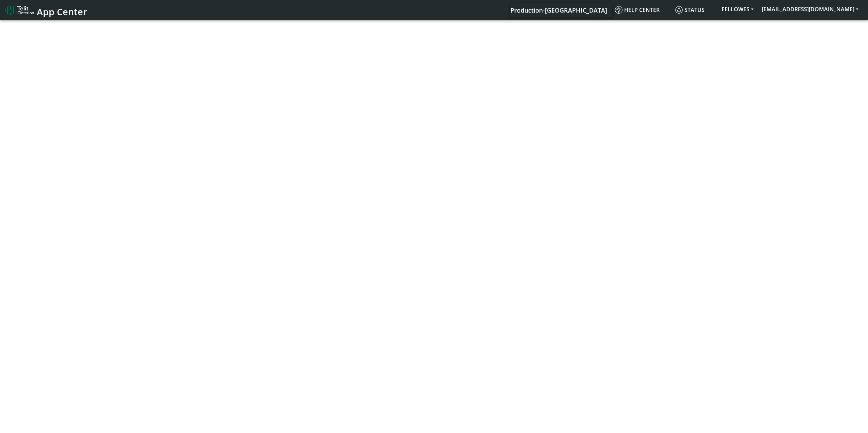  What do you see at coordinates (642, 10) in the screenshot?
I see `a: Help center` at bounding box center [642, 10].